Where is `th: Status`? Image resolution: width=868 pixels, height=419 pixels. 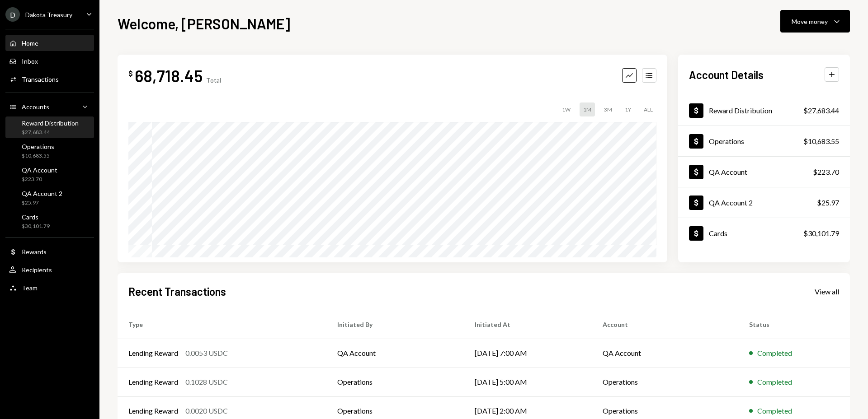 th: Status is located at coordinates (794, 324).